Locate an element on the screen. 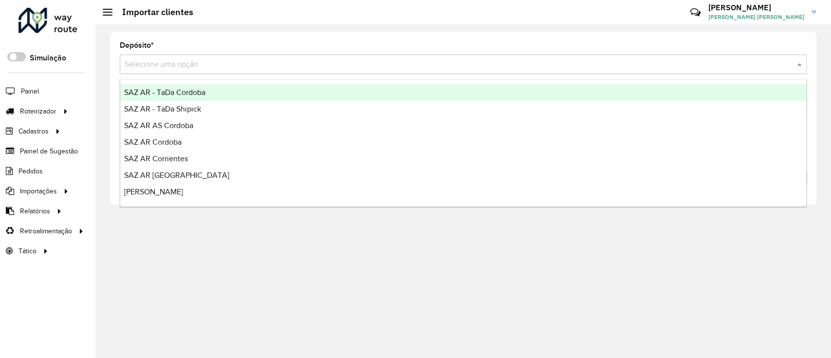 Image resolution: width=831 pixels, height=358 pixels. span: SAZ AR - TaDa Cordoba is located at coordinates (165, 92).